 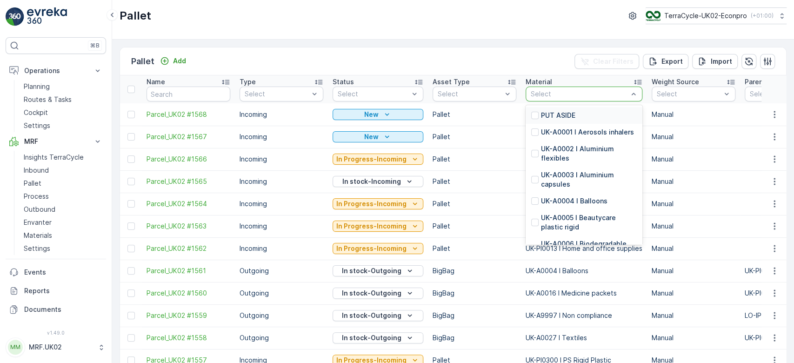 I want to click on button: Operations, so click(x=56, y=71).